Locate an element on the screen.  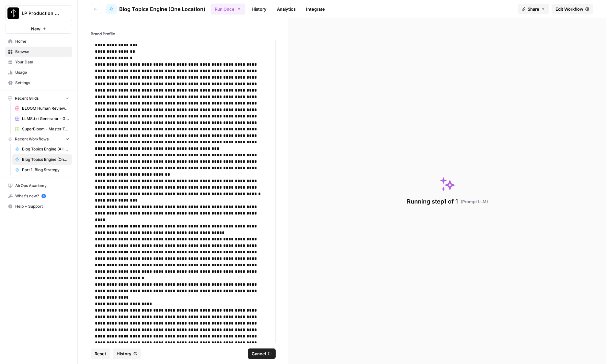
span: Help + Support is located at coordinates (42, 206).